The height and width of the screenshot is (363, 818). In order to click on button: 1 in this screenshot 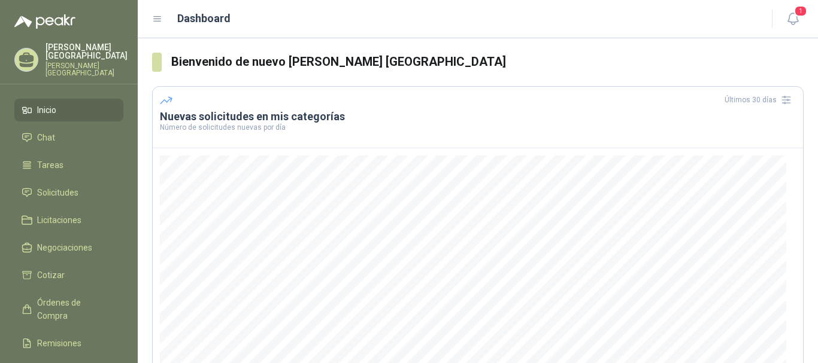, I will do `click(793, 19)`.